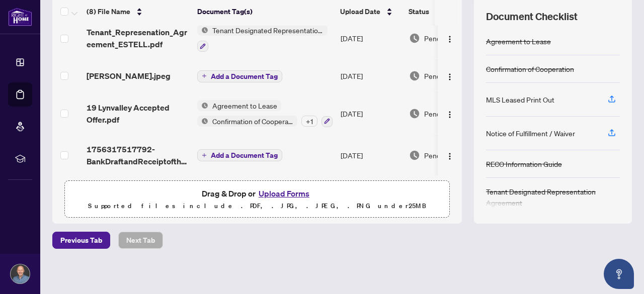 The height and width of the screenshot is (294, 644). Describe the element at coordinates (108, 12) in the screenshot. I see `span: (8) File Name` at that location.